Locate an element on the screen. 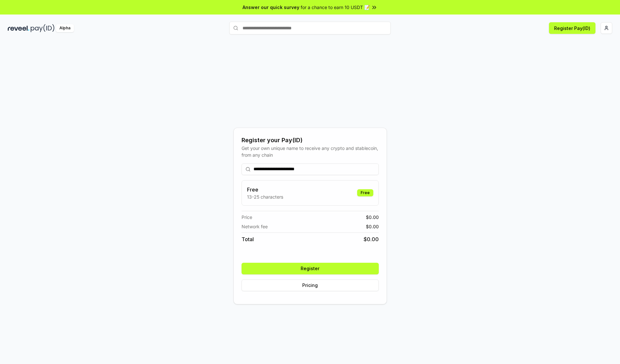 The width and height of the screenshot is (620, 364). div: Get your own unique name to receive any crypto and stablecoin, from any chain is located at coordinates (310, 152).